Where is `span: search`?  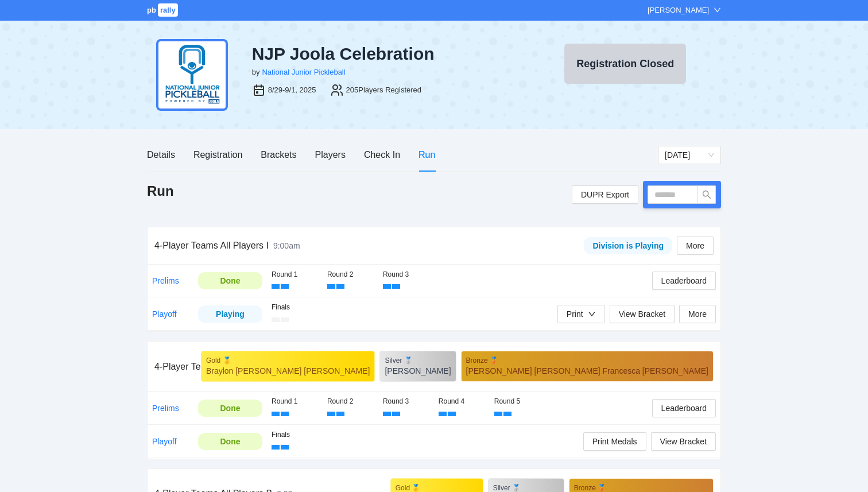
span: search is located at coordinates (707, 194).